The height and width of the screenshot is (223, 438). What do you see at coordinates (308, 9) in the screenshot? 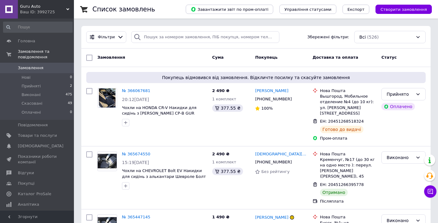
I see `button: Управління статусами` at bounding box center [308, 9].